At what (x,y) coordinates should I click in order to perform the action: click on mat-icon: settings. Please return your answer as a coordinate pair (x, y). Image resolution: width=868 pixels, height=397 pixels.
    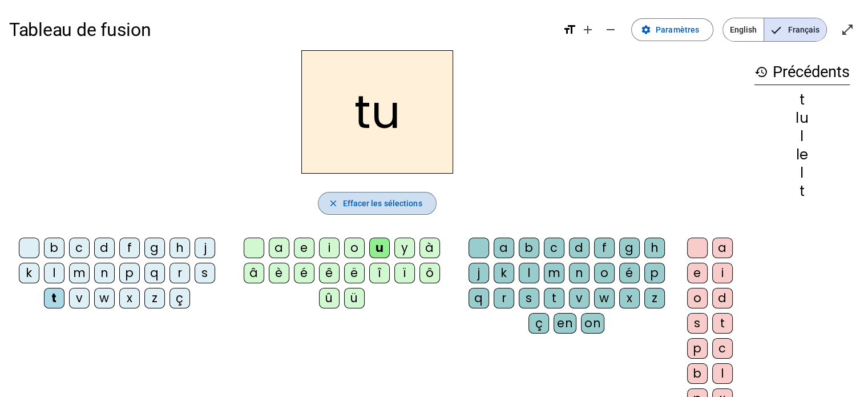
    Looking at the image, I should click on (646, 30).